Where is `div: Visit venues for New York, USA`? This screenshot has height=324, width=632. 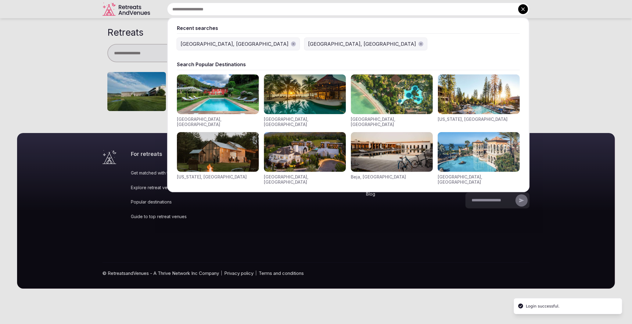
div: Visit venues for New York, USA is located at coordinates (218, 158).